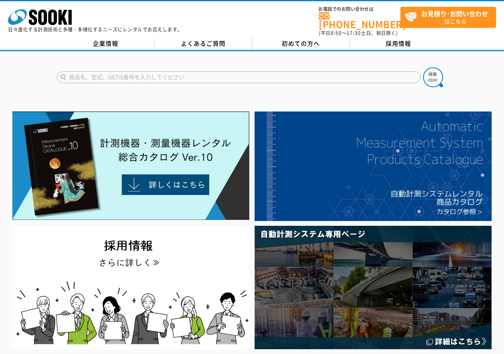 This screenshot has width=504, height=354. What do you see at coordinates (455, 14) in the screenshot?
I see `strong: お見積り･お問い合わせ` at bounding box center [455, 14].